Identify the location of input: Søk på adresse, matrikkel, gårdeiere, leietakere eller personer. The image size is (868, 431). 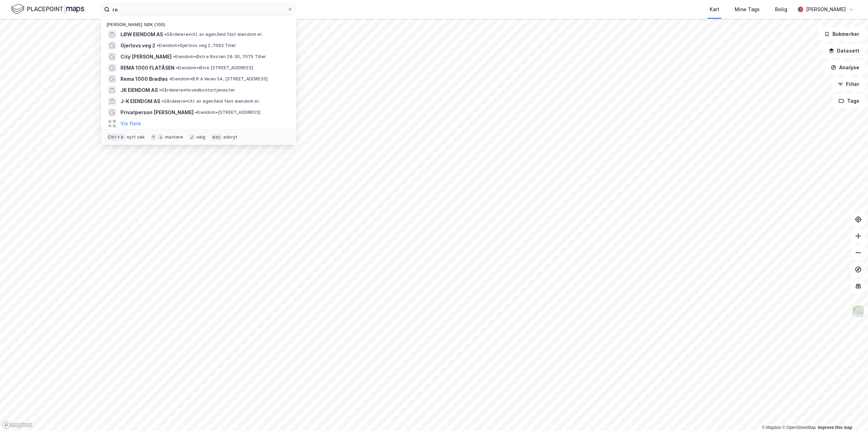
(199, 10).